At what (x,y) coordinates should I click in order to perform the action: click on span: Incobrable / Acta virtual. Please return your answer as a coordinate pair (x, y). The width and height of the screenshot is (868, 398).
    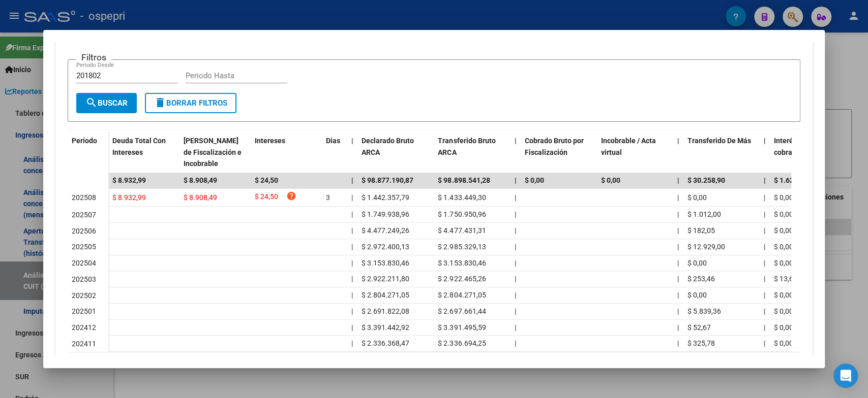
    Looking at the image, I should click on (628, 147).